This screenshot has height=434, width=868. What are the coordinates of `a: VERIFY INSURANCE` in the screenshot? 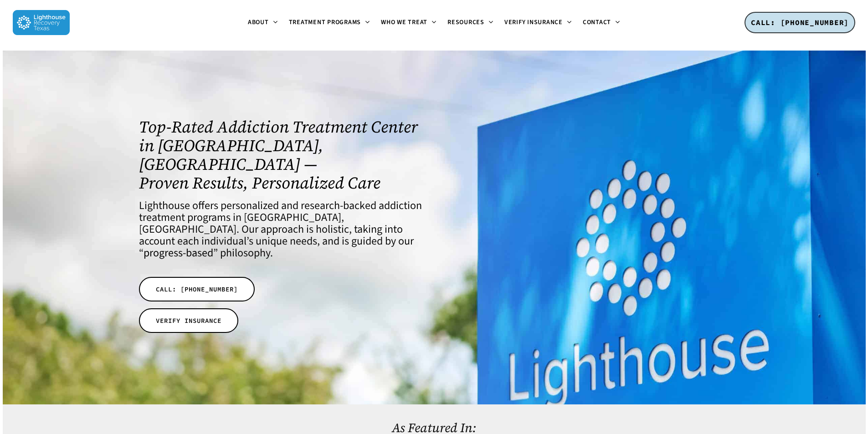 It's located at (188, 320).